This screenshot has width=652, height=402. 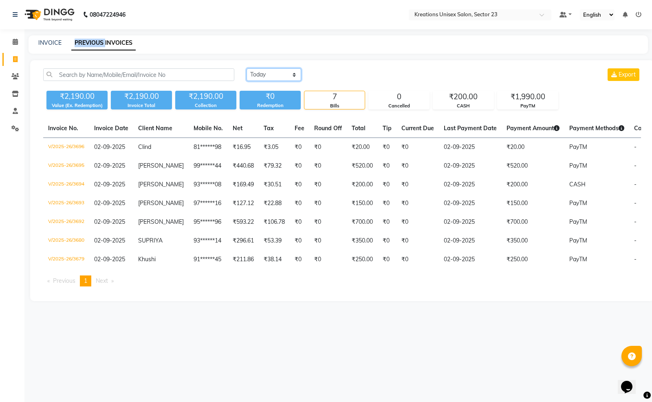 I want to click on td: ₹30.51, so click(x=274, y=185).